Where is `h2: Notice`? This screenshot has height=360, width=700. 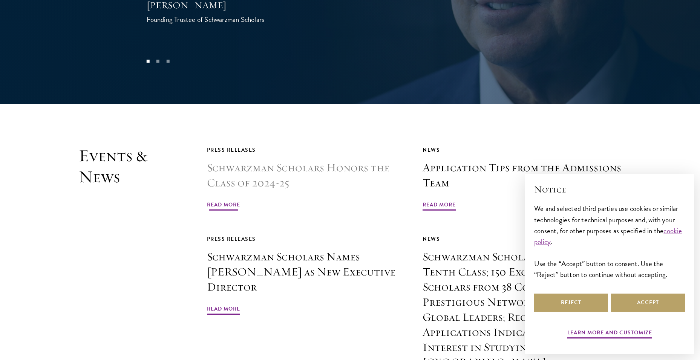 h2: Notice is located at coordinates (610, 189).